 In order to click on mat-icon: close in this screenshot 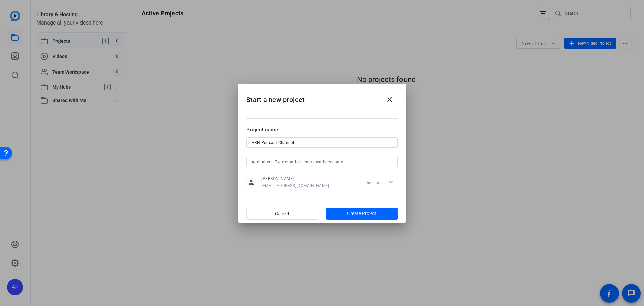, I will do `click(390, 100)`.